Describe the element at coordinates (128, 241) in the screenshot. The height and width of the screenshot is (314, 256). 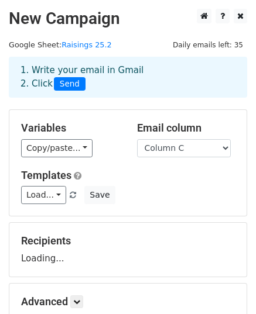
I see `h5: Recipients` at that location.